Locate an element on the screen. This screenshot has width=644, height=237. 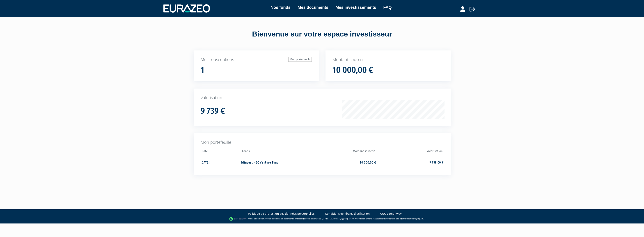
a: Mes documents is located at coordinates (313, 7).